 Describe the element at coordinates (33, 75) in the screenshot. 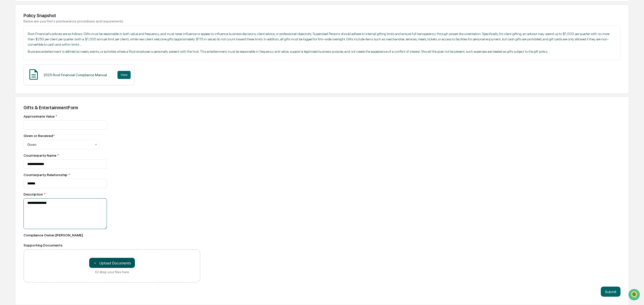

I see `img: Document Icon` at that location.